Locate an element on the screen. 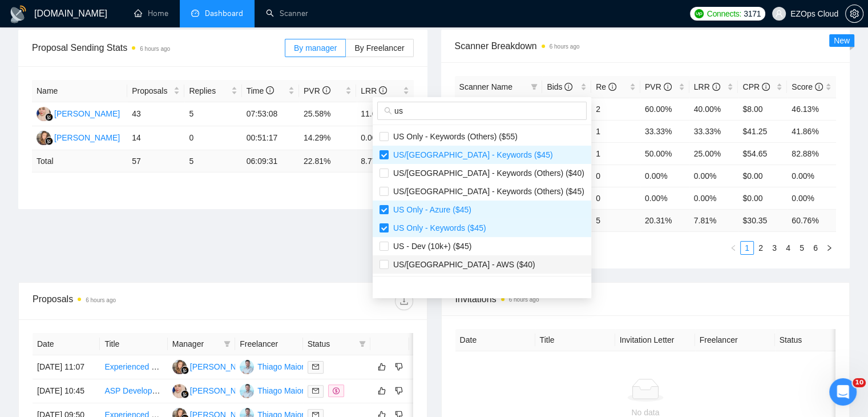 This screenshot has width=868, height=417. a: 3 is located at coordinates (775, 248).